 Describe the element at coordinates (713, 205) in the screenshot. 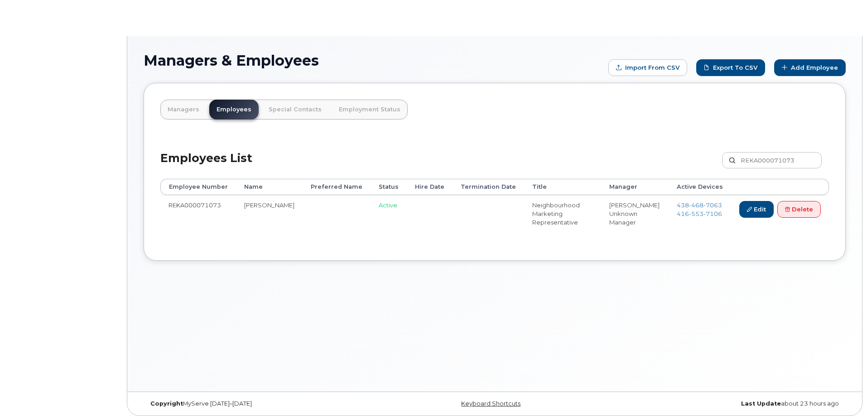

I see `span: 7063` at that location.